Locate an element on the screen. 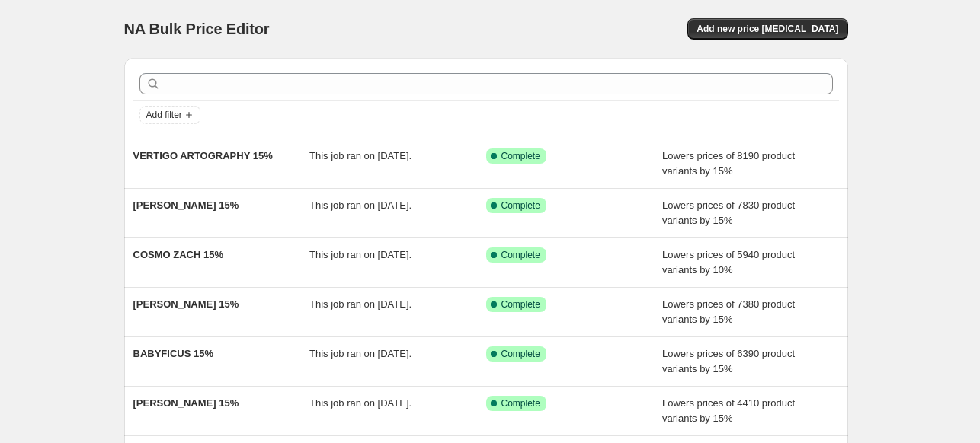  span: Lowers prices of 5940 product variants by 10% is located at coordinates (729, 262).